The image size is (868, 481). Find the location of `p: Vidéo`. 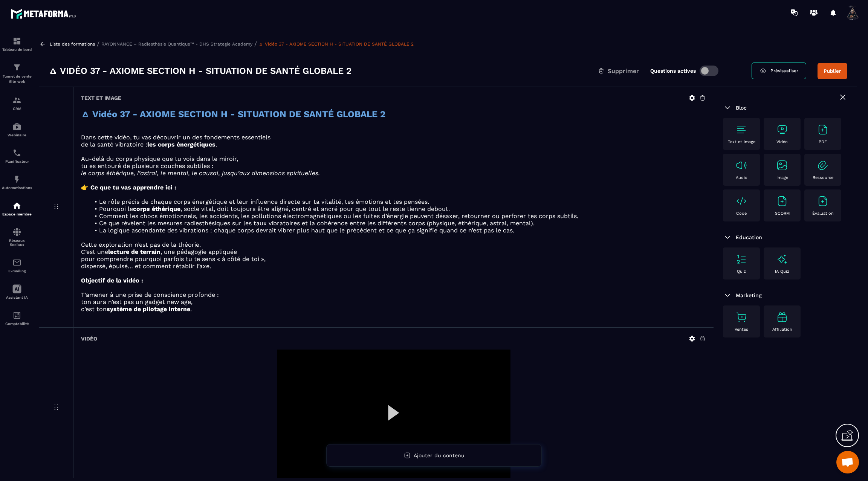

p: Vidéo is located at coordinates (782, 141).